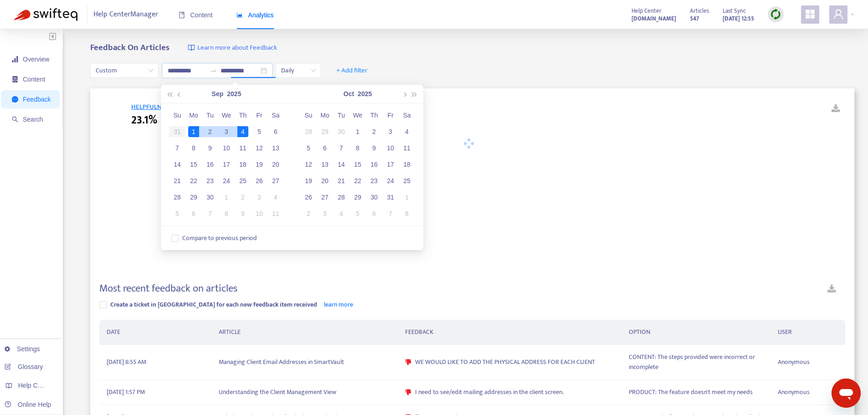  I want to click on td: 2025-09-04, so click(243, 131).